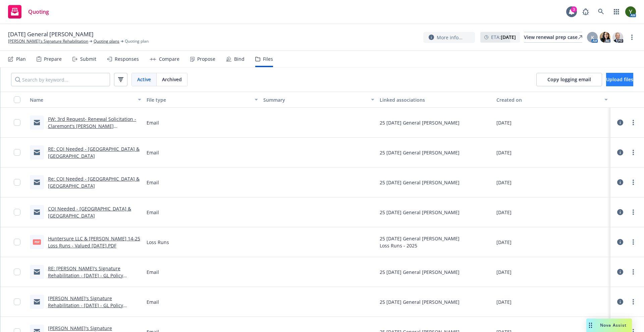 This screenshot has height=332, width=644. What do you see at coordinates (601, 12) in the screenshot?
I see `a: Search` at bounding box center [601, 12].